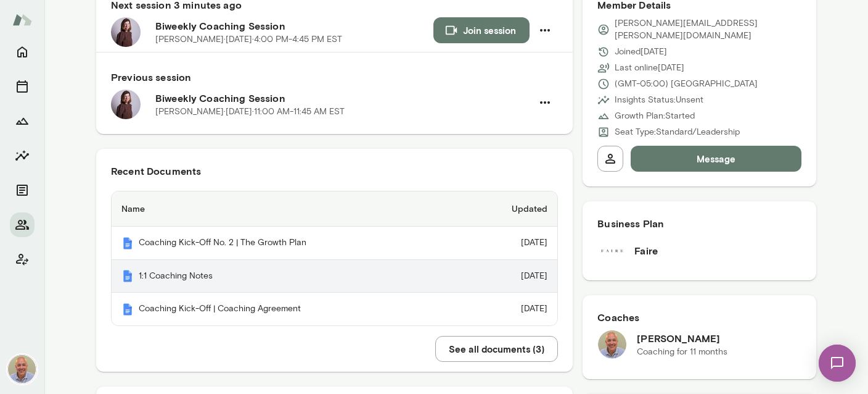  I want to click on button: Members, so click(22, 225).